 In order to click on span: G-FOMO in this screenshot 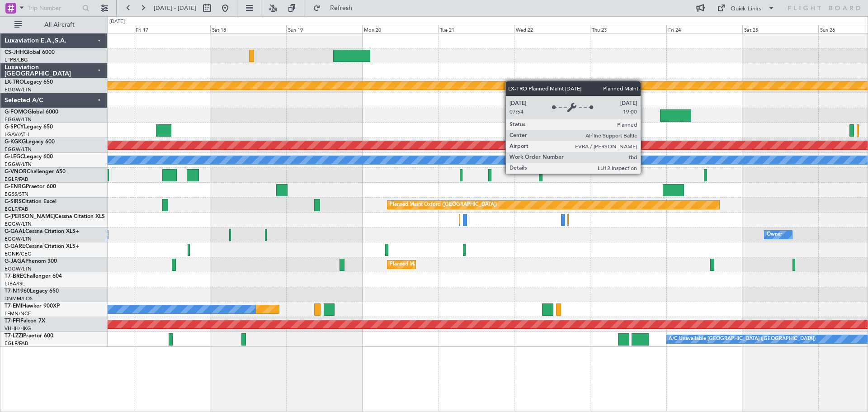, I will do `click(16, 112)`.